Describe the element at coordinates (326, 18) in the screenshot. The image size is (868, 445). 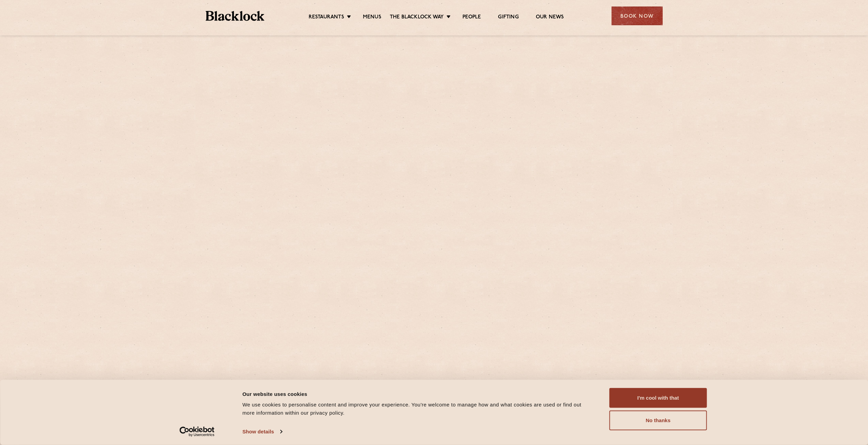
I see `a: Restaurants` at that location.